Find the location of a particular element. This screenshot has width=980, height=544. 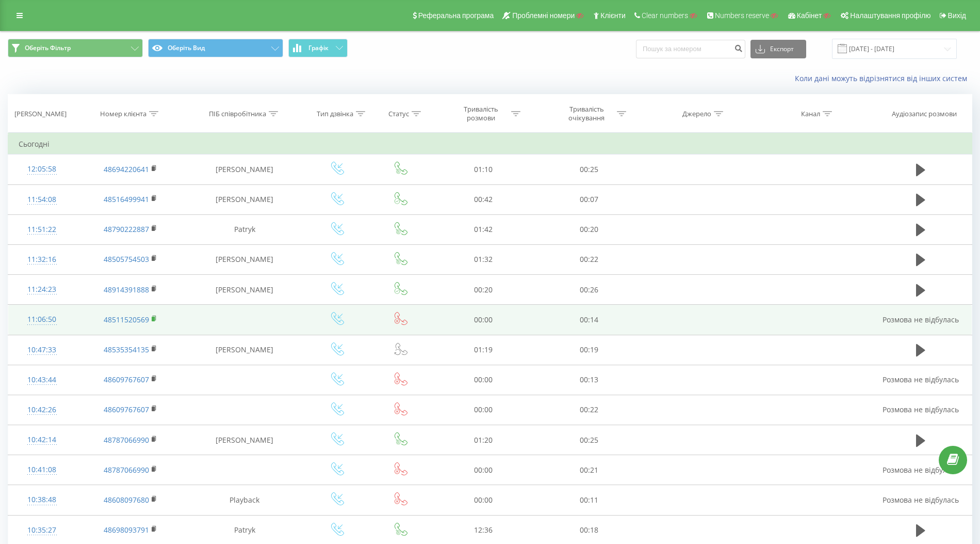

span: Вихід is located at coordinates (957, 16).